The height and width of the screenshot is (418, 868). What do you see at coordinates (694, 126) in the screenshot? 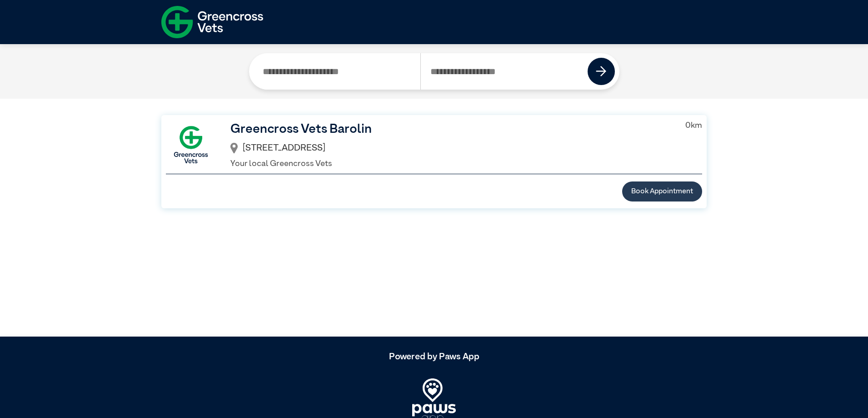
I see `p: 0 km` at bounding box center [694, 126].